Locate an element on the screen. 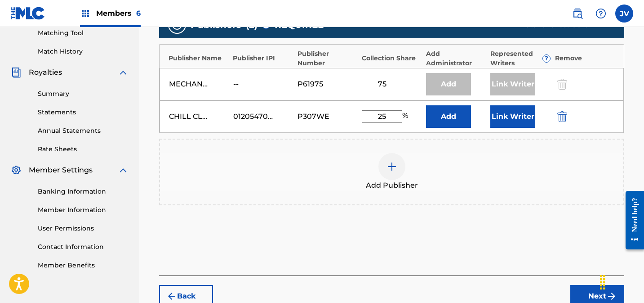 The height and width of the screenshot is (303, 644). span: 6 is located at coordinates (138, 13).